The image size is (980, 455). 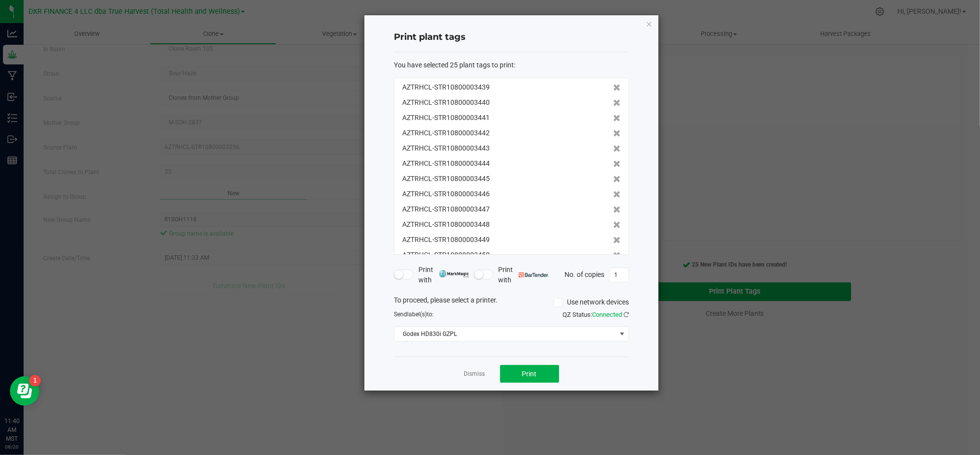 I want to click on img: bartender.png, so click(x=534, y=275).